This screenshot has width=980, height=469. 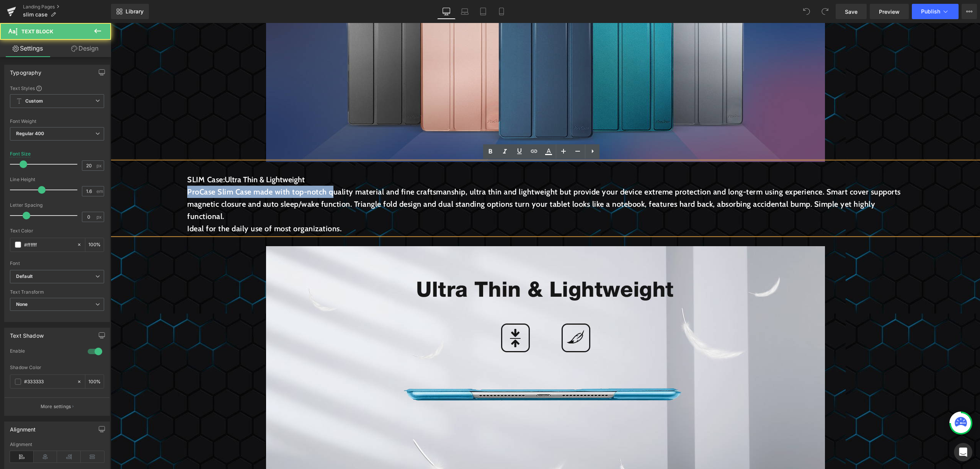 I want to click on span: Ultra Thin & Lightweight, so click(x=154, y=157).